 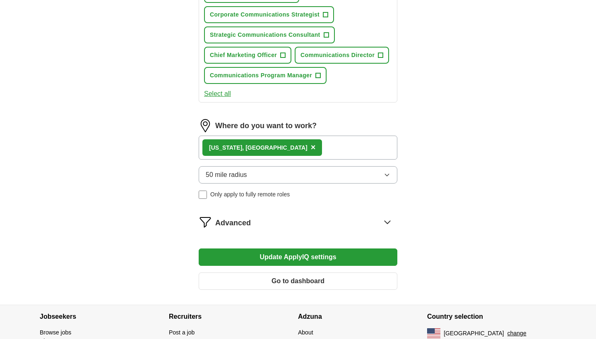 What do you see at coordinates (261, 75) in the screenshot?
I see `span: Communications Program Manager` at bounding box center [261, 75].